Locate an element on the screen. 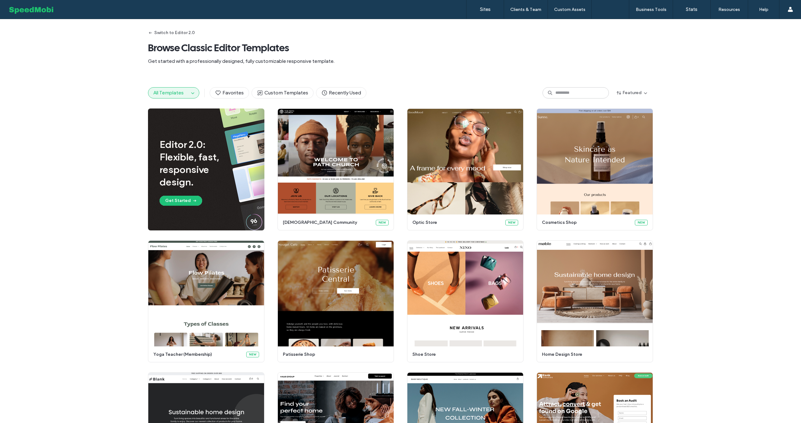 This screenshot has width=801, height=423. button: Favorites is located at coordinates (229, 93).